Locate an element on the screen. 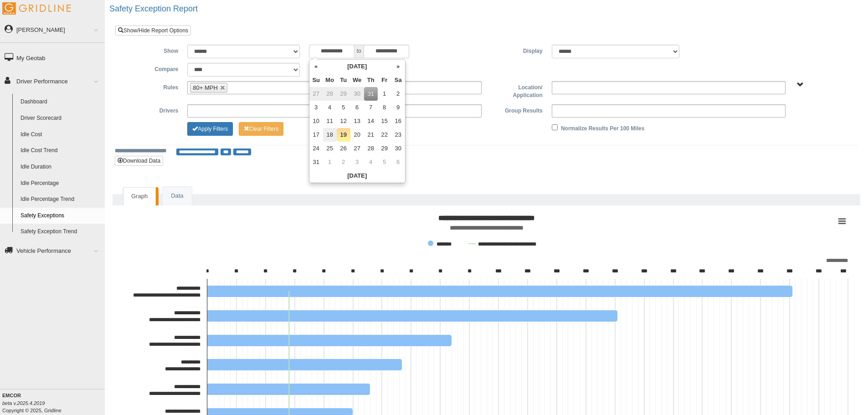 Image resolution: width=868 pixels, height=415 pixels. path: Dent, Jasson CCI/St. George/Service, 56. 80+ MPH. is located at coordinates (289, 389).